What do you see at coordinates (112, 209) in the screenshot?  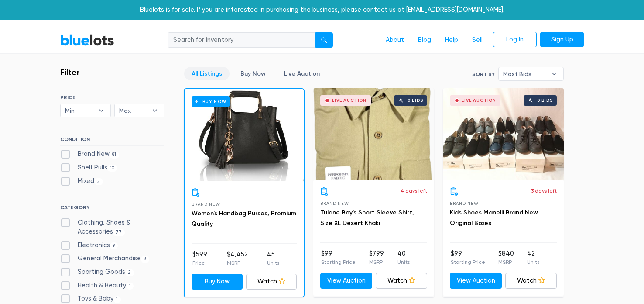 I see `h6: CATEGORY` at bounding box center [112, 209].